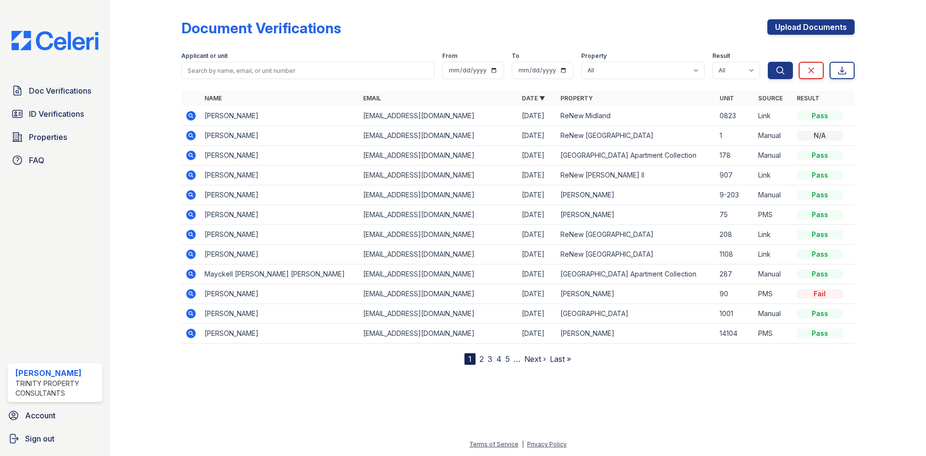 This screenshot has width=926, height=456. What do you see at coordinates (727, 98) in the screenshot?
I see `a: Unit` at bounding box center [727, 98].